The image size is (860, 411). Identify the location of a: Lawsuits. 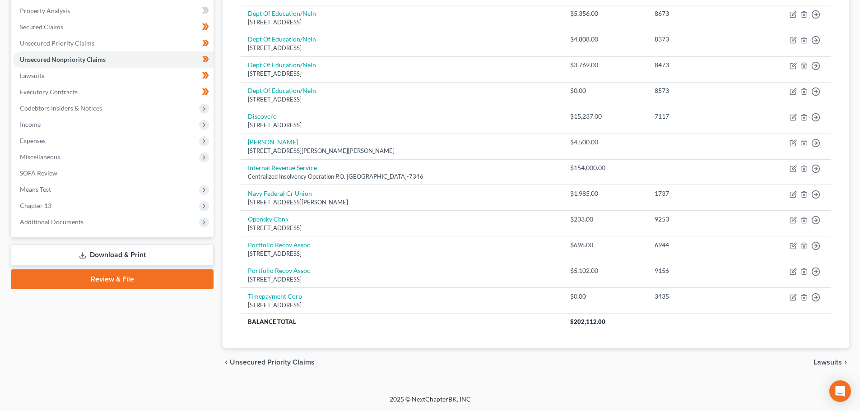
(113, 76).